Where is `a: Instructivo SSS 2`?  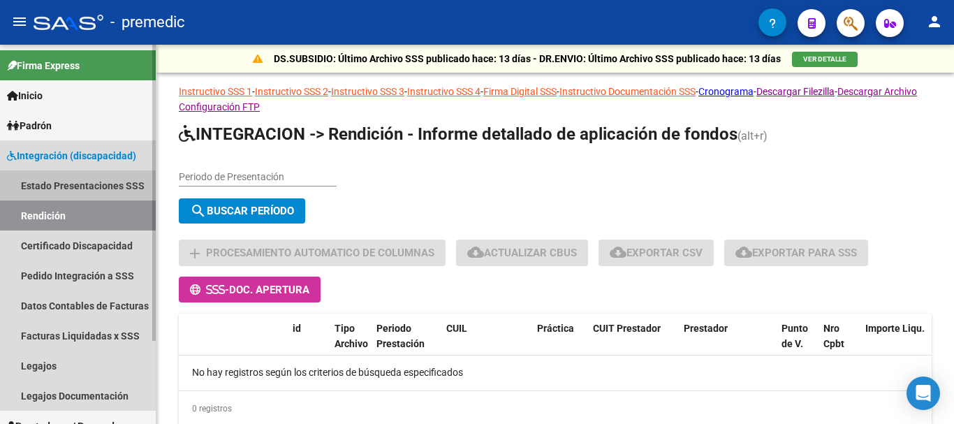
a: Instructivo SSS 2 is located at coordinates (291, 91).